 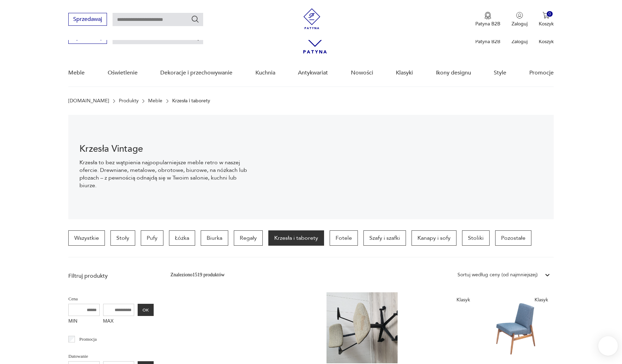 I want to click on a: Regały, so click(x=248, y=238).